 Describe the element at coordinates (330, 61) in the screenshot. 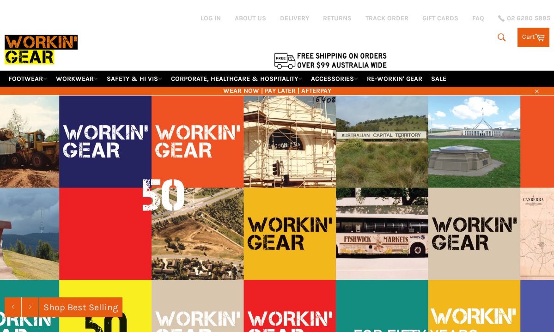

I see `img: Flat $9.95 shipping Australia wide` at that location.